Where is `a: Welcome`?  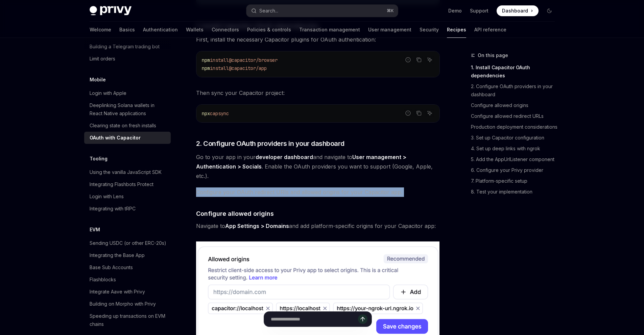 a: Welcome is located at coordinates (100, 30).